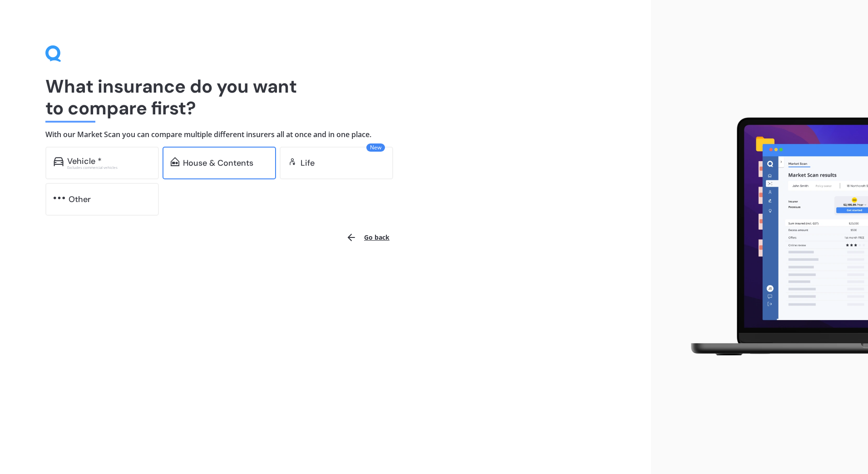 This screenshot has width=868, height=474. What do you see at coordinates (84, 161) in the screenshot?
I see `div: Vehicle *` at bounding box center [84, 161].